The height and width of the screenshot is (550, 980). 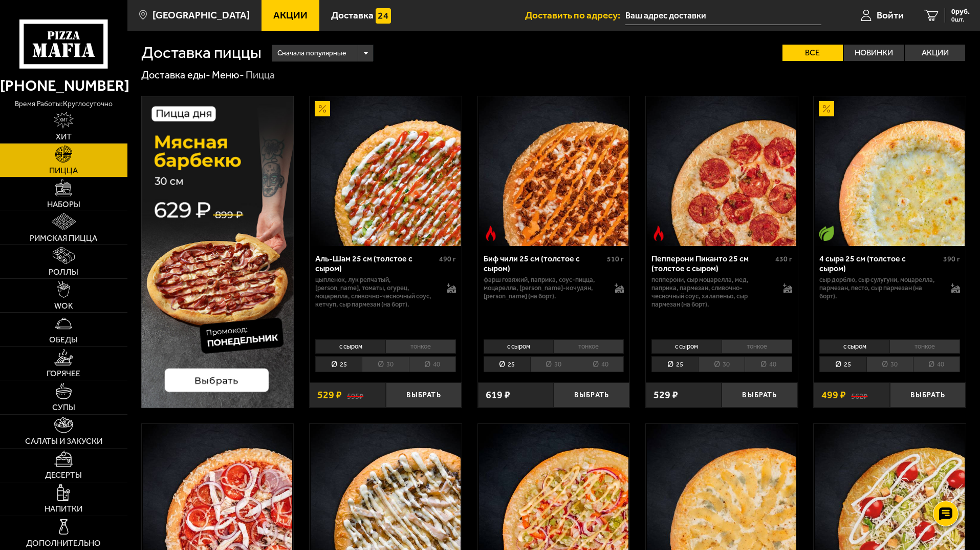 I want to click on span: Пицца, so click(x=63, y=170).